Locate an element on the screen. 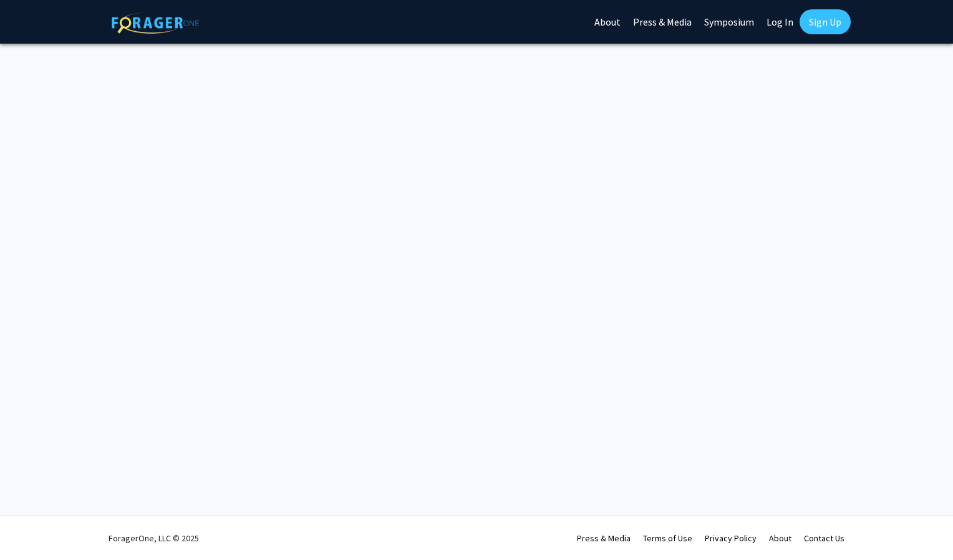  div: ForagerOne, LLC © 2025 is located at coordinates (154, 538).